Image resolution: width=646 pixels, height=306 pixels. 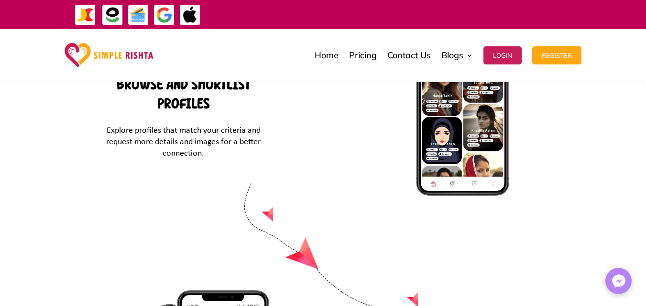 I want to click on img: JazzCash-icon, so click(x=85, y=15).